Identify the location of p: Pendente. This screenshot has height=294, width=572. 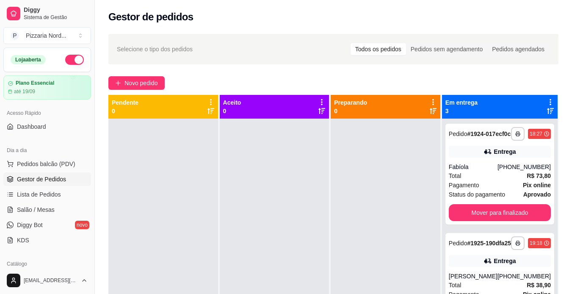
(125, 103).